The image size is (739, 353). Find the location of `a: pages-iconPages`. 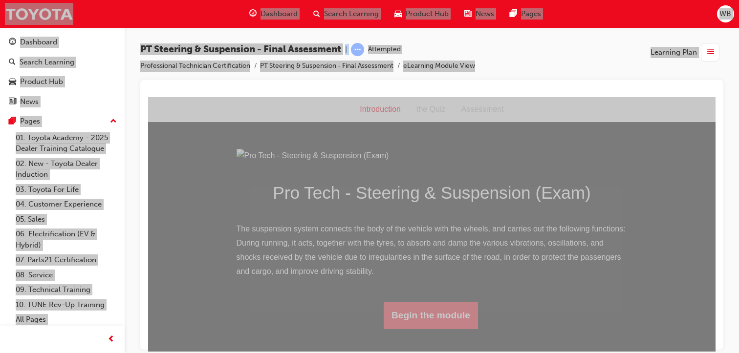

a: pages-iconPages is located at coordinates (525, 14).